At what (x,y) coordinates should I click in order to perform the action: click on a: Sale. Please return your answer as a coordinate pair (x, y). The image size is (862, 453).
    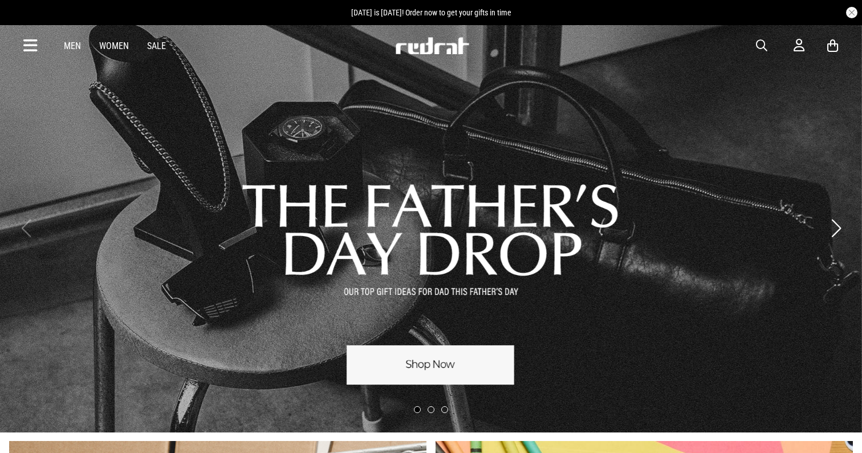
    Looking at the image, I should click on (156, 46).